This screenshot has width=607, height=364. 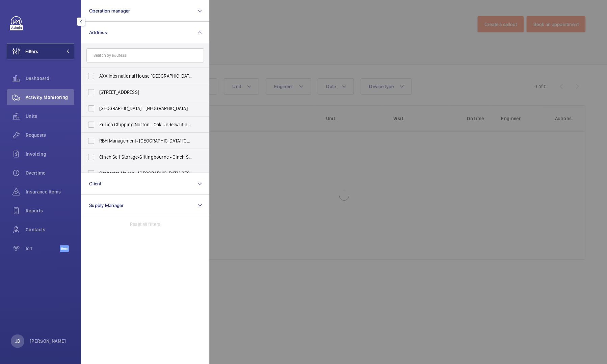 I want to click on span: Filters, so click(x=32, y=51).